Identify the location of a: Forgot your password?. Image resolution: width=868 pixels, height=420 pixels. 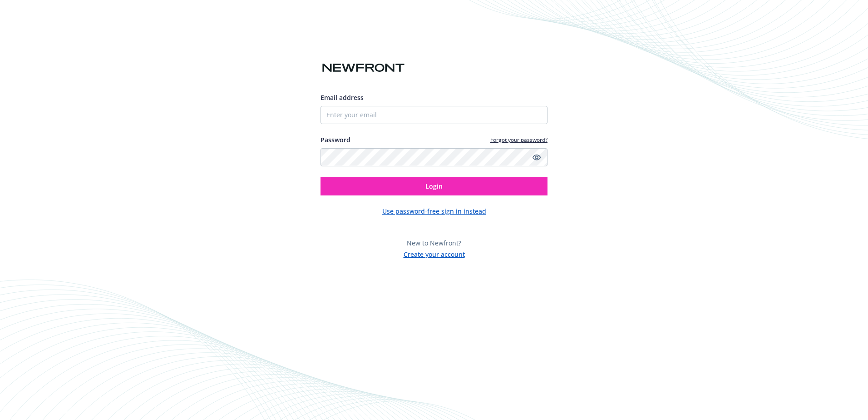
(519, 140).